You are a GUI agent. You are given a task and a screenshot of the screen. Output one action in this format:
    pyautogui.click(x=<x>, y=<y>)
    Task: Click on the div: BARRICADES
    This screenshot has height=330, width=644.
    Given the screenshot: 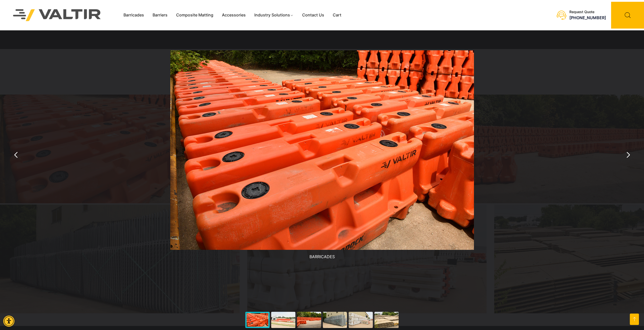 What is the action you would take?
    pyautogui.click(x=322, y=255)
    